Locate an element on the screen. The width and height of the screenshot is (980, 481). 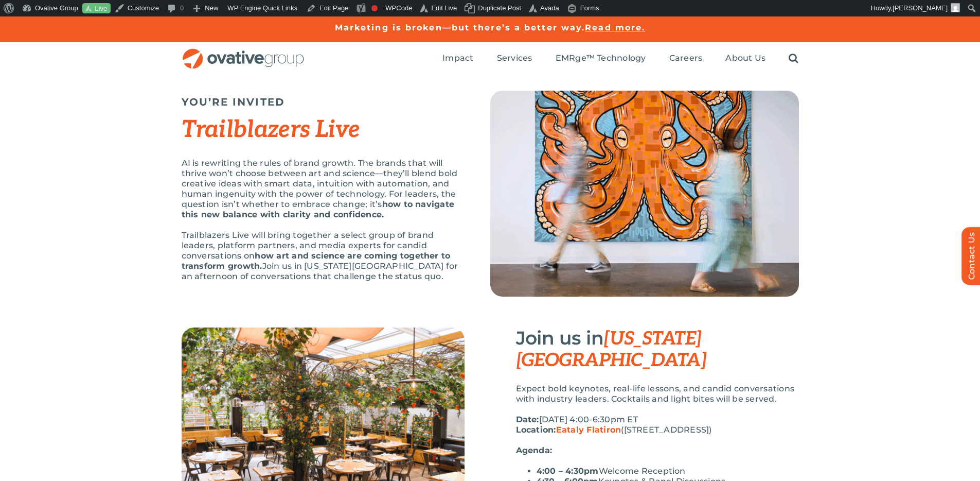
strong: Location: is located at coordinates (569, 430).